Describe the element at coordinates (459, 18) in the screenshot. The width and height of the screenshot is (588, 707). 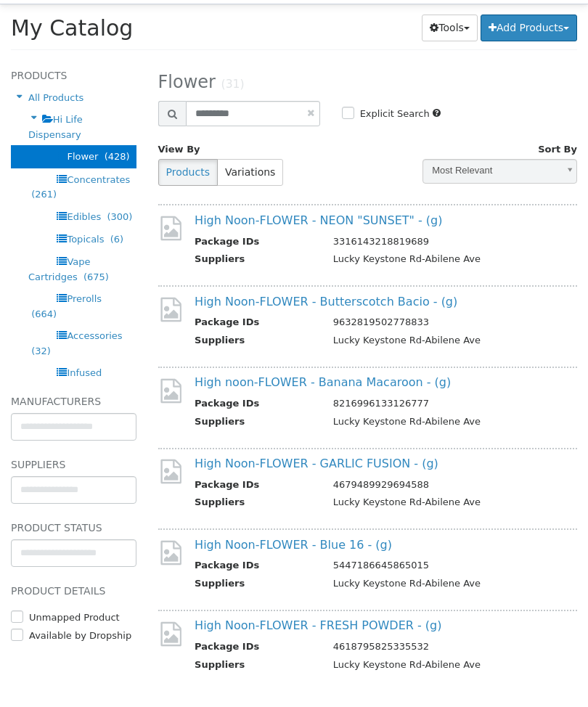
I see `span: Feedback` at that location.